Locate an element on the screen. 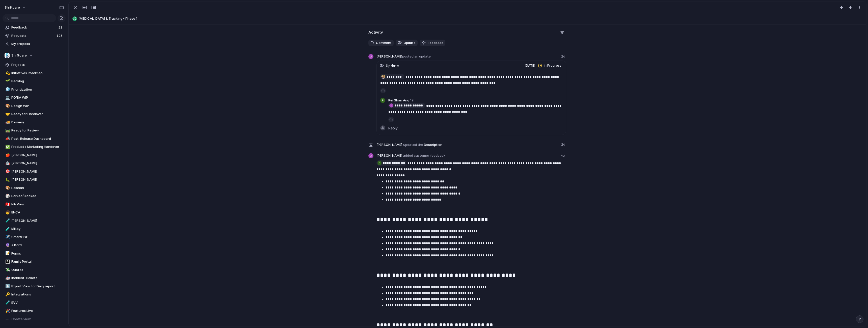 This screenshot has width=868, height=328. div: 🎨Design WIP is located at coordinates (34, 106).